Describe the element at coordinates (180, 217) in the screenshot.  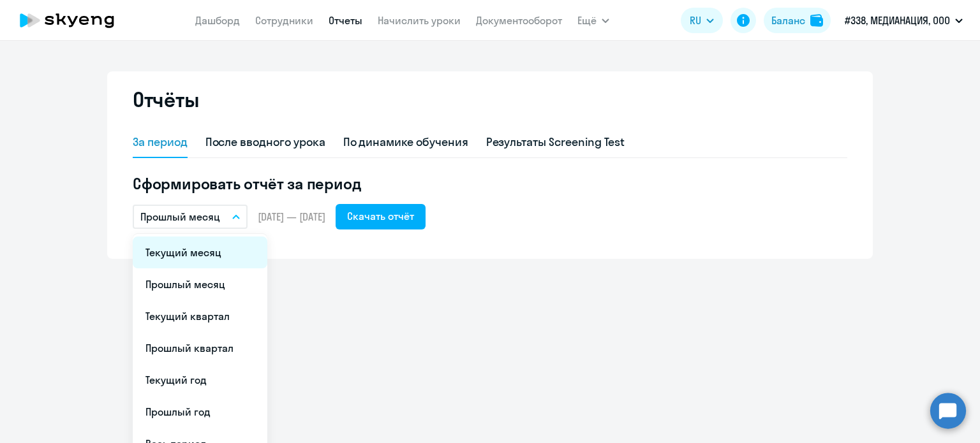
I see `p: Прошлый месяц` at that location.